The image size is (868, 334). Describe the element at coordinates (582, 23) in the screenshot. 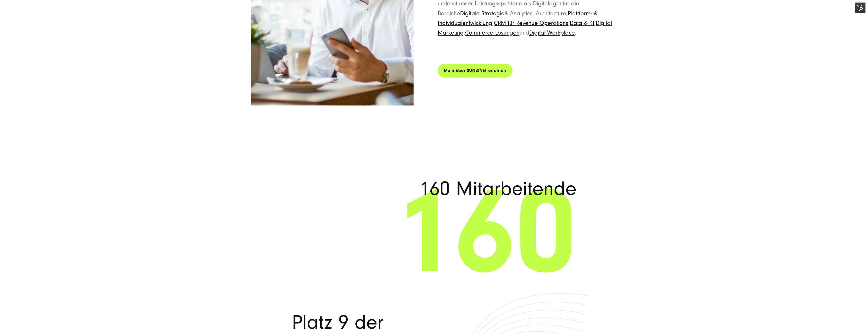

I see `a: Data & KI` at that location.